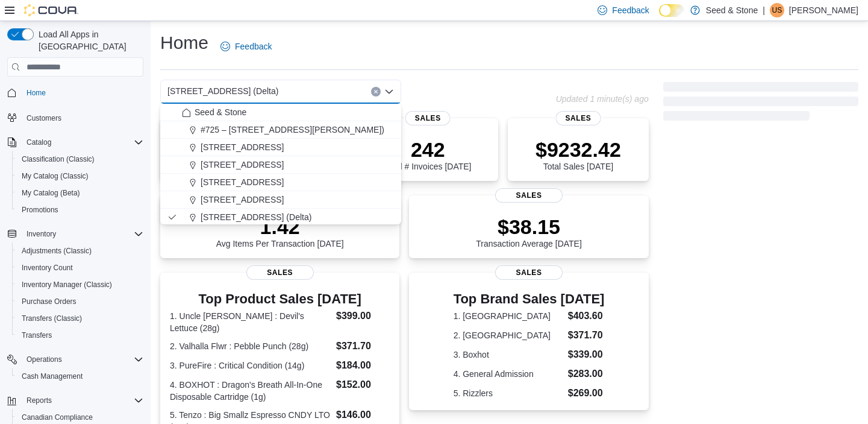 The width and height of the screenshot is (868, 424). What do you see at coordinates (509, 374) in the screenshot?
I see `dt: 4. General Admission` at bounding box center [509, 374].